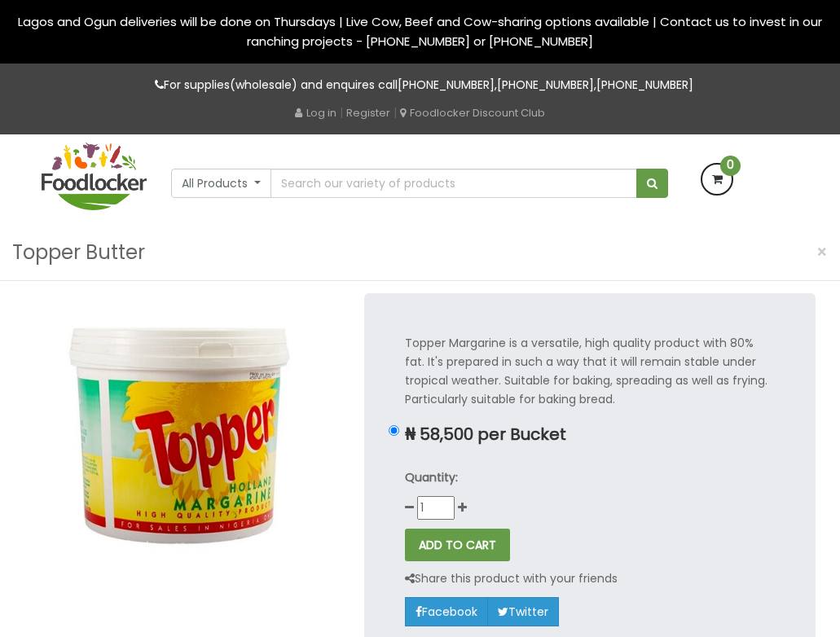 Image resolution: width=840 pixels, height=637 pixels. What do you see at coordinates (368, 113) in the screenshot?
I see `a: Register` at bounding box center [368, 113].